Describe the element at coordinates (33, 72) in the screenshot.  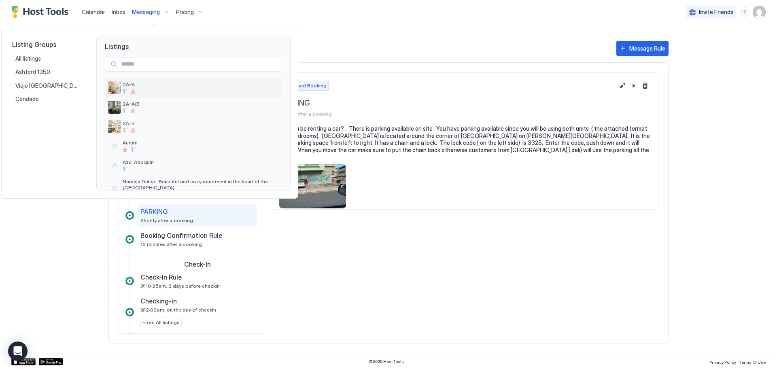
I see `span: Ashford 1350` at that location.